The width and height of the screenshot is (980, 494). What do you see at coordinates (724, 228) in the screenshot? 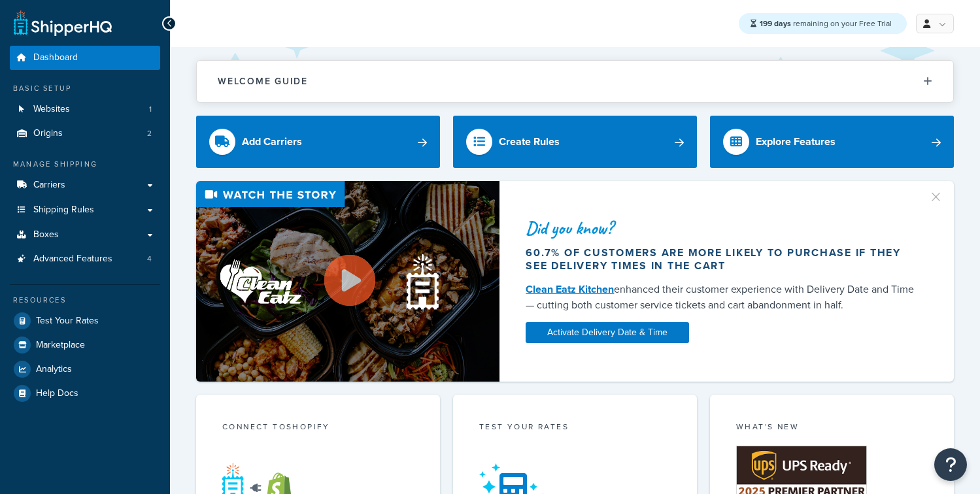
I see `div: Did you know?` at bounding box center [724, 228].